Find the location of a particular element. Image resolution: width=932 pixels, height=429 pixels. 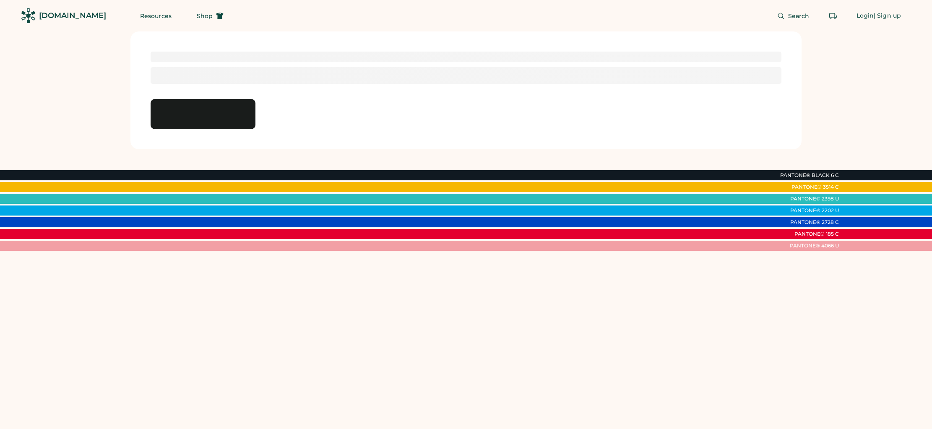

span: Search is located at coordinates (799, 16).